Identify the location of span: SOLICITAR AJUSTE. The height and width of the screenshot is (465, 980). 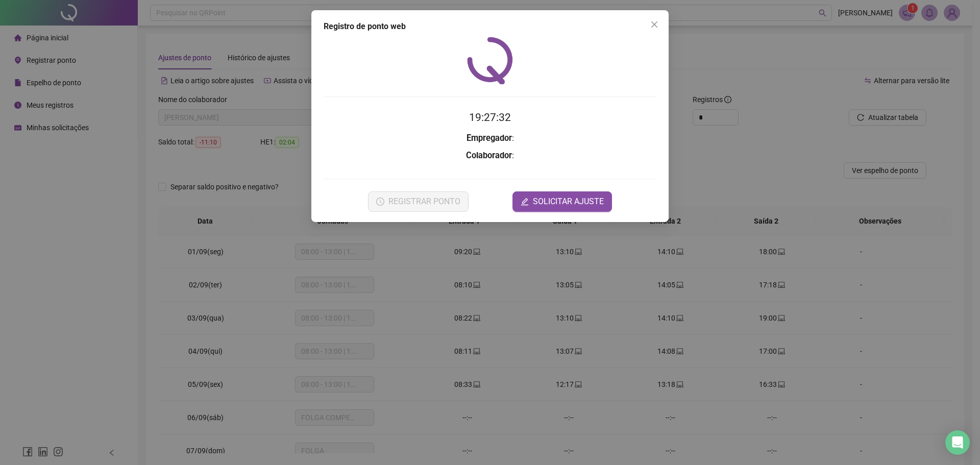
(568, 202).